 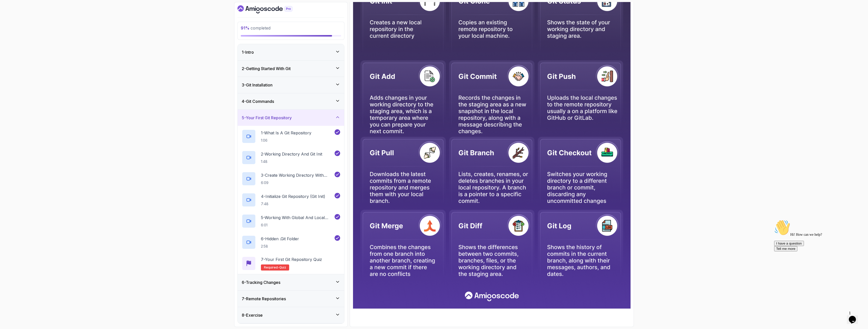 What do you see at coordinates (292, 162) in the screenshot?
I see `p: 1:48` at bounding box center [292, 162].